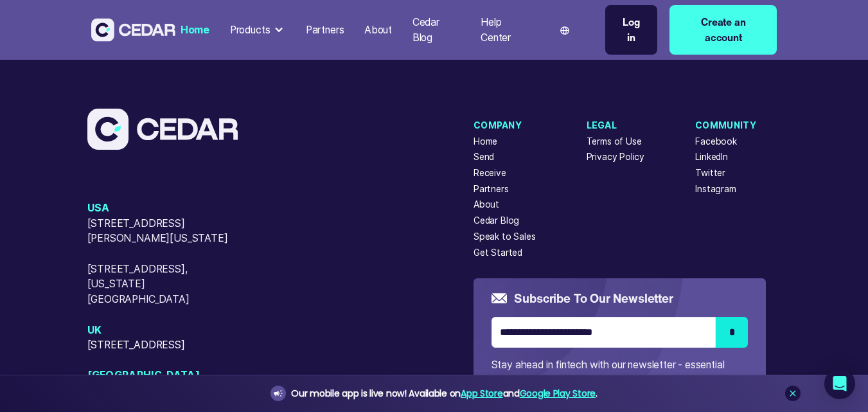  I want to click on a: Instagram, so click(715, 189).